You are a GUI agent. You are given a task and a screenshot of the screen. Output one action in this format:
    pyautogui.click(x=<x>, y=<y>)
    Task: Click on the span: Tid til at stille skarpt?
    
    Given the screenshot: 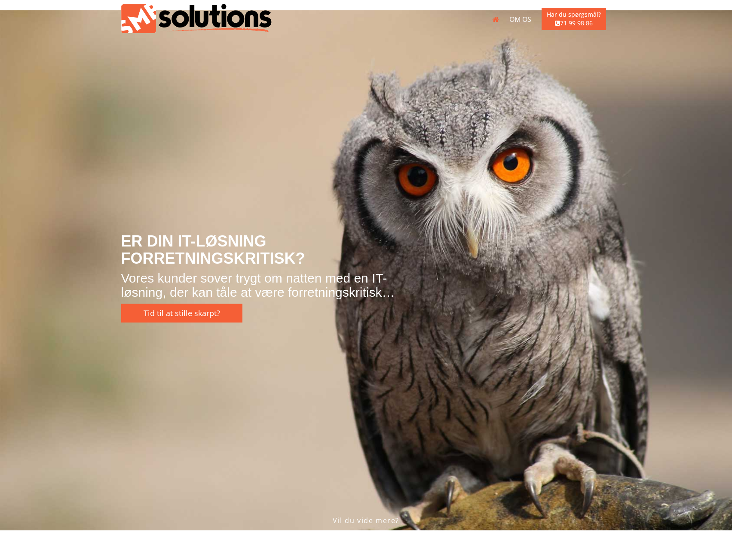 What is the action you would take?
    pyautogui.click(x=182, y=314)
    